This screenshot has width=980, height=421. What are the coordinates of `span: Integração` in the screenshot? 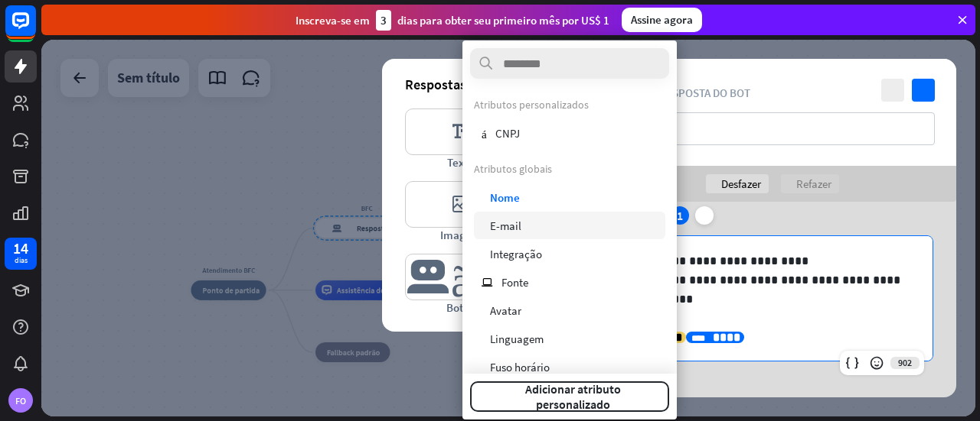 It's located at (516, 254).